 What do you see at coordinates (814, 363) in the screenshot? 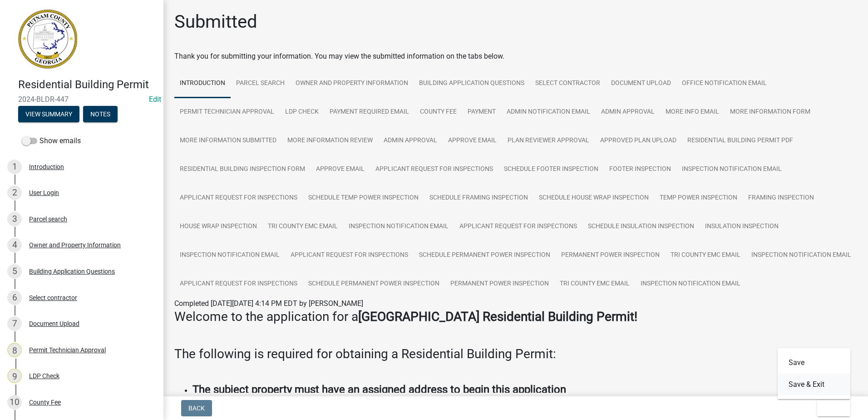
I see `button: Save` at bounding box center [814, 363].